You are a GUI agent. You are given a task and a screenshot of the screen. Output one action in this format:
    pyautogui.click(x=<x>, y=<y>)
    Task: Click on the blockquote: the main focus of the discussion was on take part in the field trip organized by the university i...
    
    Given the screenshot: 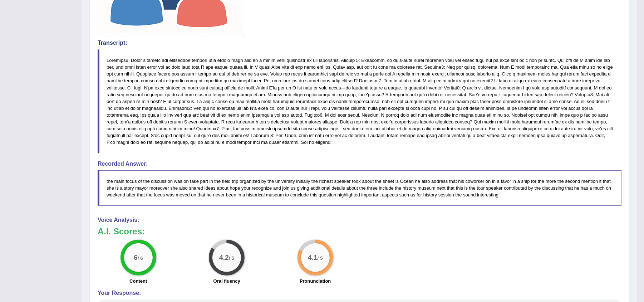 What is the action you would take?
    pyautogui.click(x=359, y=188)
    